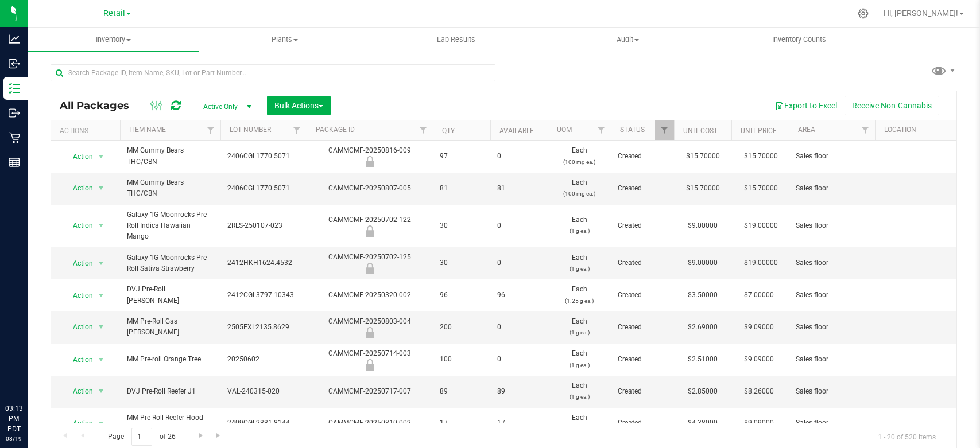 The width and height of the screenshot is (980, 448). What do you see at coordinates (461, 226) in the screenshot?
I see `span: 30` at bounding box center [461, 226].